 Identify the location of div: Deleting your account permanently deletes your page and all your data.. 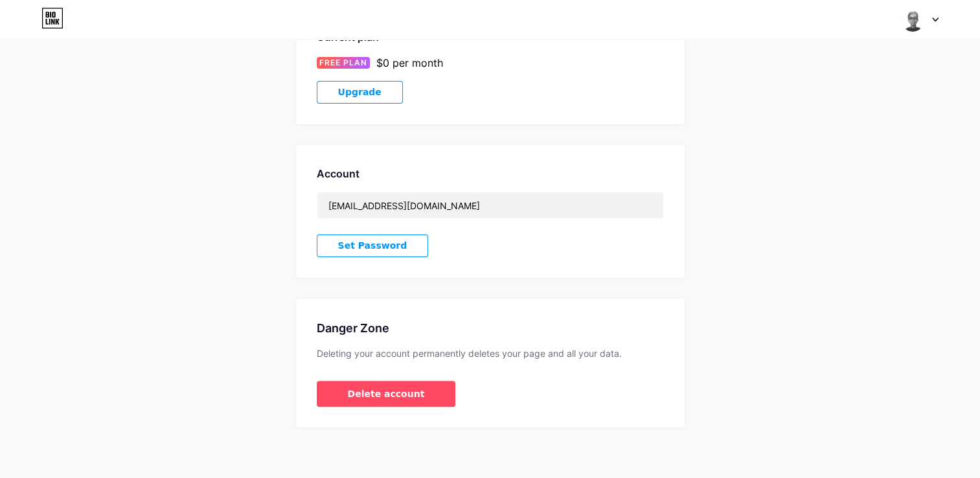
(490, 354).